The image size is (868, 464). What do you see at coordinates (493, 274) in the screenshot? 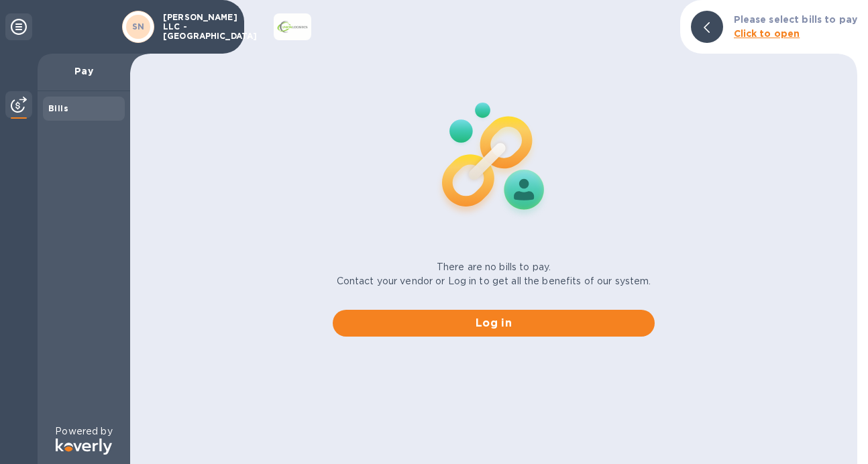
I see `p: There are no bills to pay. Contact your vendor or Log in to get all the benefits of our system.` at bounding box center [493, 274].